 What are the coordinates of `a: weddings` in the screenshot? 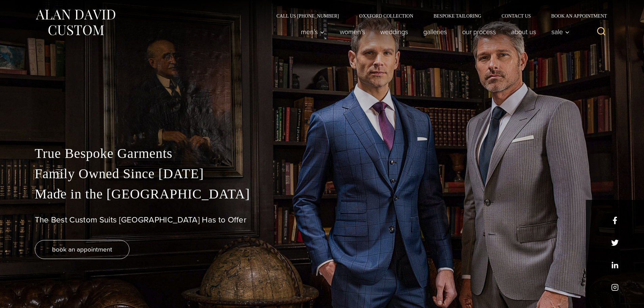 It's located at (394, 32).